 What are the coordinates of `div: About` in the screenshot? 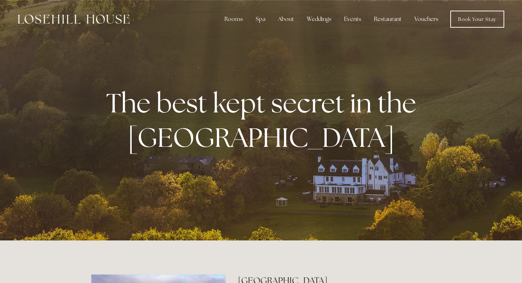 It's located at (286, 19).